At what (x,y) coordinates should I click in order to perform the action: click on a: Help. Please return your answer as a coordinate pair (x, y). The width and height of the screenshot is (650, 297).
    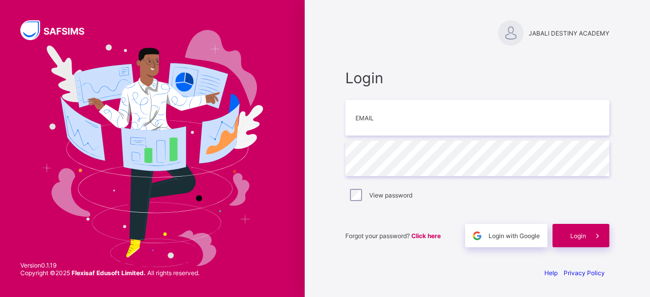
    Looking at the image, I should click on (551, 273).